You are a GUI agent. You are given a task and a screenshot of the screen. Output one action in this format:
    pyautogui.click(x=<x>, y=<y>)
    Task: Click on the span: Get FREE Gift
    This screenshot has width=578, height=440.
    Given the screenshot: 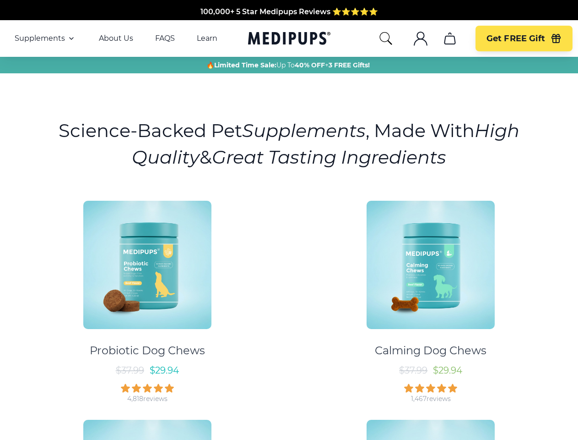 What is the action you would take?
    pyautogui.click(x=516, y=38)
    